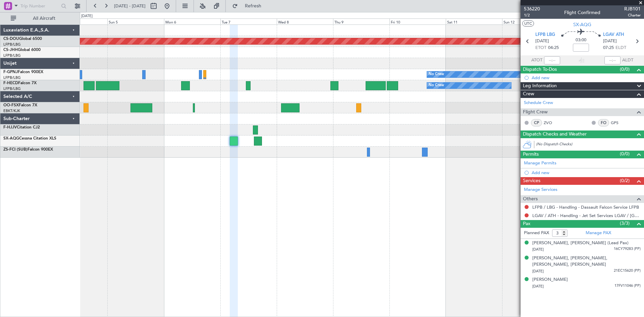 The height and width of the screenshot is (317, 644). What do you see at coordinates (10, 50) in the screenshot?
I see `span: CS-JHH` at bounding box center [10, 50].